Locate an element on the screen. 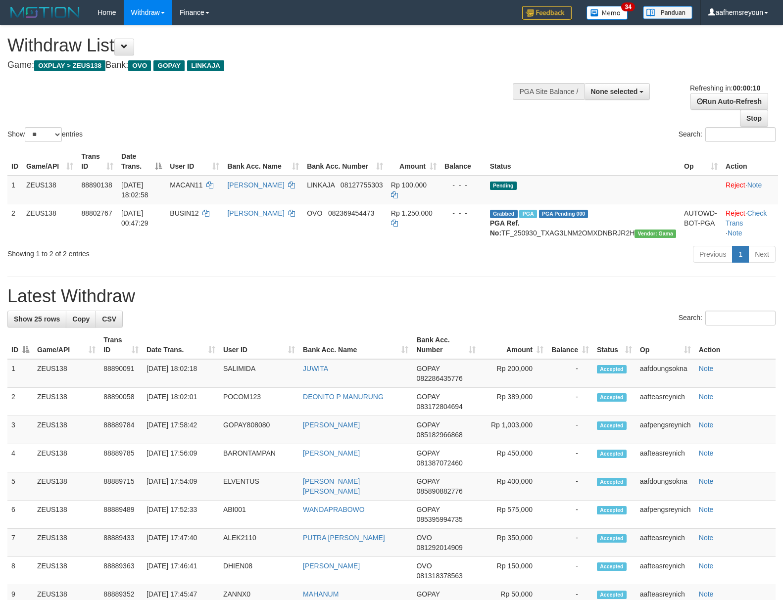 The width and height of the screenshot is (783, 600). td: 88889785 is located at coordinates (121, 458).